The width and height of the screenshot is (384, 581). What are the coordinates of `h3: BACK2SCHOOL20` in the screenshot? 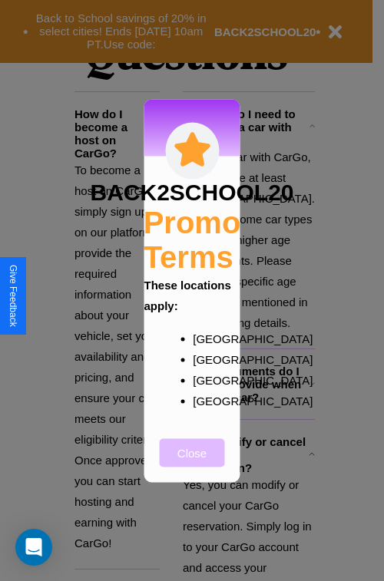 It's located at (191, 192).